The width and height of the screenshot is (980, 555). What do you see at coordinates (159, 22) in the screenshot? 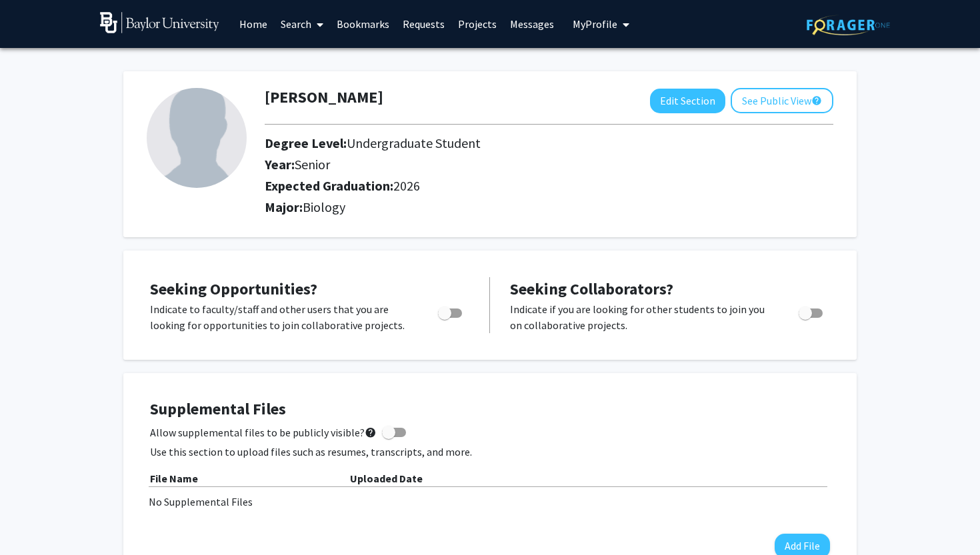
I see `img: Baylor University Logo` at bounding box center [159, 22].